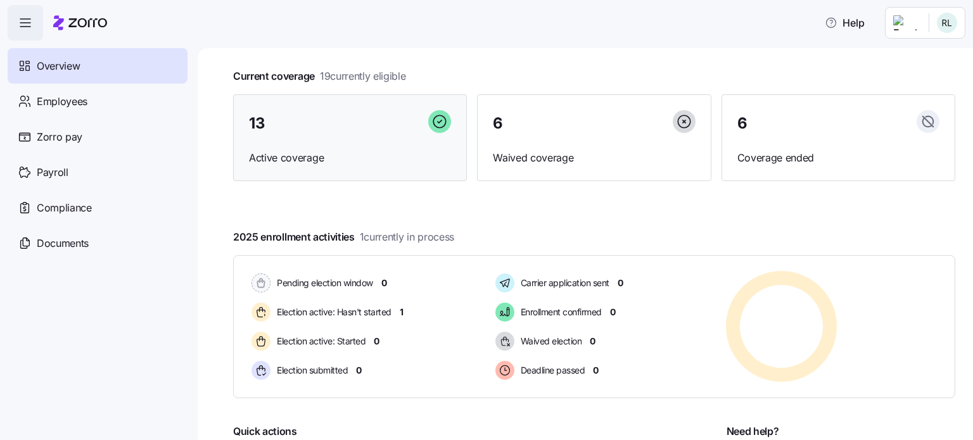  I want to click on span: Enrollment confirmed, so click(560, 312).